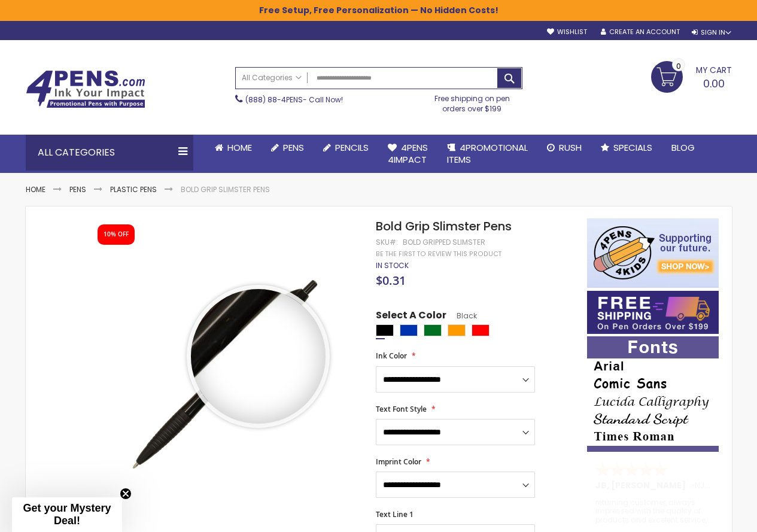  What do you see at coordinates (564, 148) in the screenshot?
I see `a: Rush` at bounding box center [564, 148].